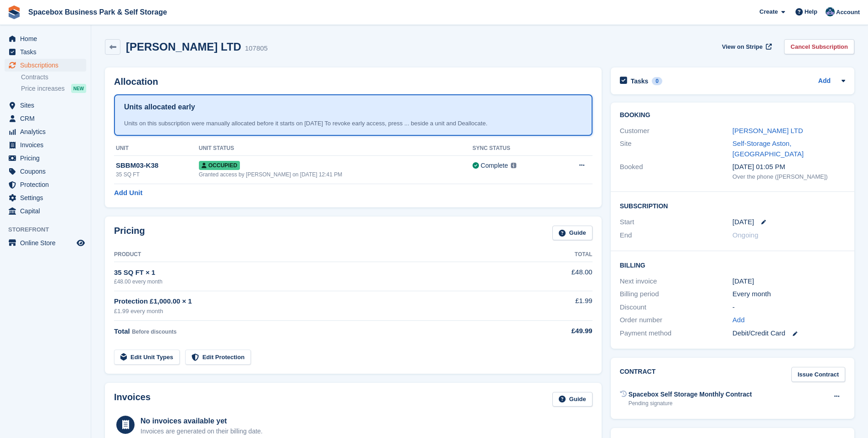  What do you see at coordinates (47, 145) in the screenshot?
I see `span: Invoices` at bounding box center [47, 145].